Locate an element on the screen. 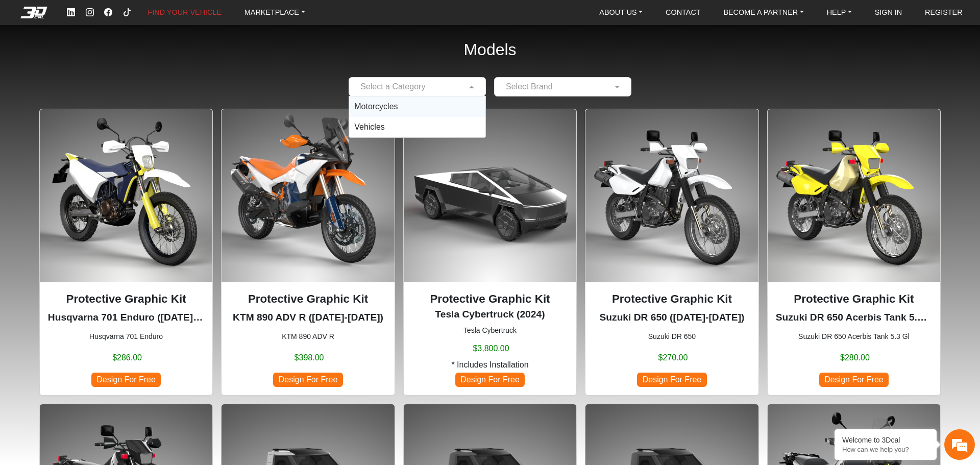  div: Articles is located at coordinates (163, 317).